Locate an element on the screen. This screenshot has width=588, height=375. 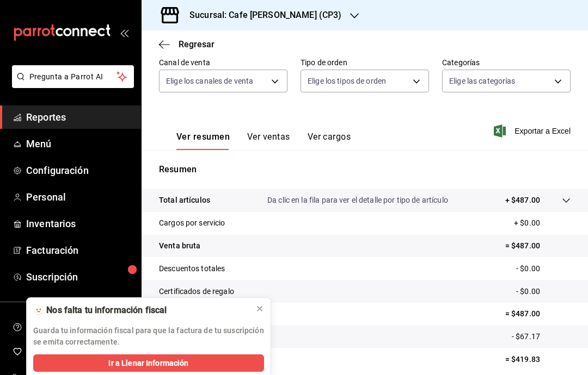
button: Regresar is located at coordinates (186, 44).